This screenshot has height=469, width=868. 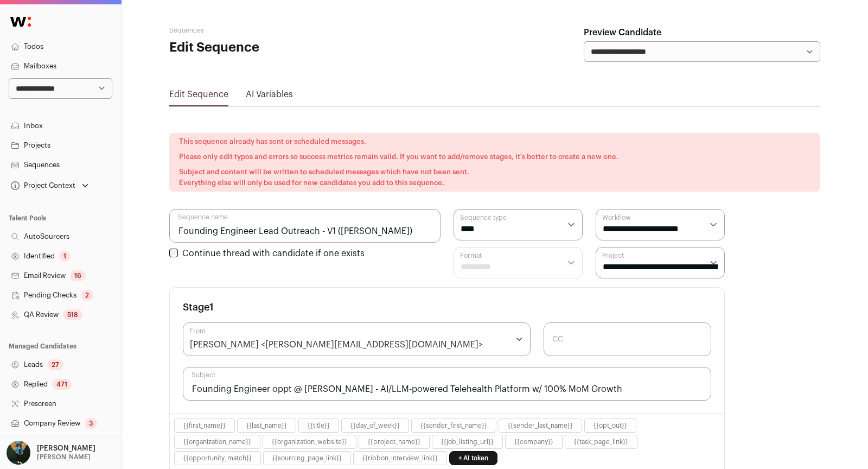 What do you see at coordinates (87, 295) in the screenshot?
I see `div: 2` at bounding box center [87, 295].